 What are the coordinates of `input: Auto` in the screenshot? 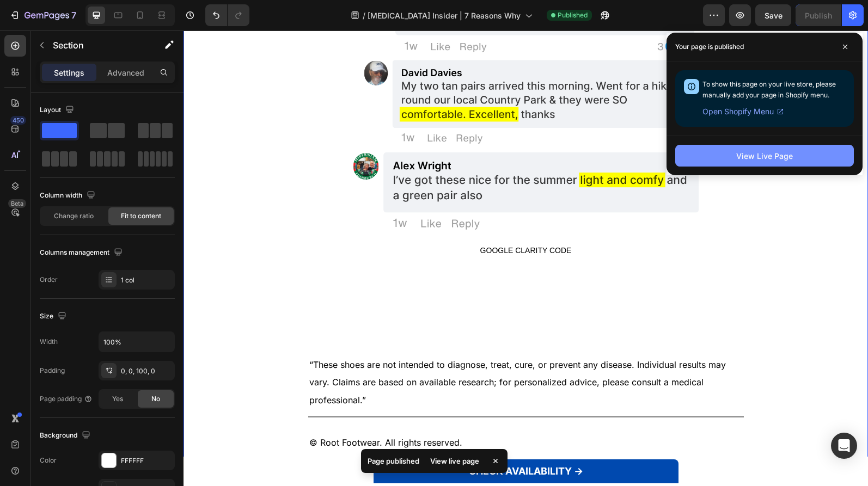 It's located at (137, 342).